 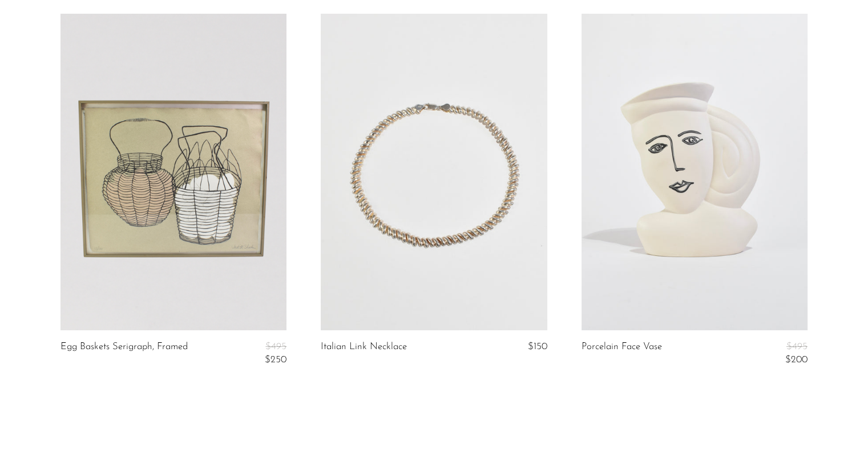 I want to click on a: Italian Link Necklace, so click(x=363, y=347).